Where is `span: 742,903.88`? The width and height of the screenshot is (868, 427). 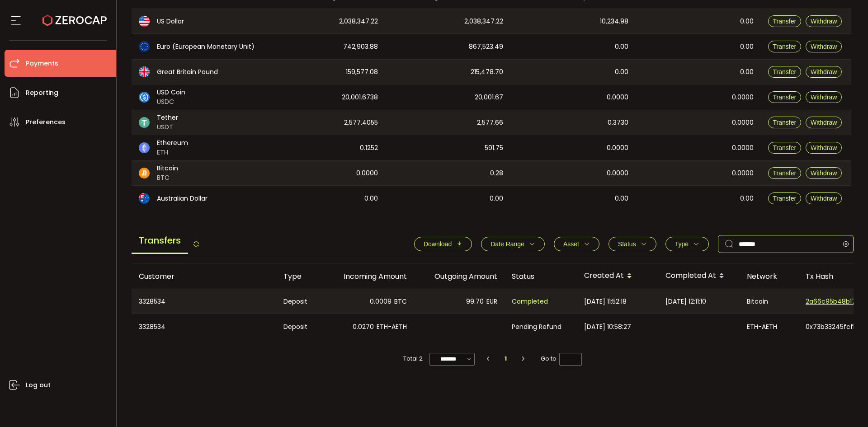 span: 742,903.88 is located at coordinates (361, 47).